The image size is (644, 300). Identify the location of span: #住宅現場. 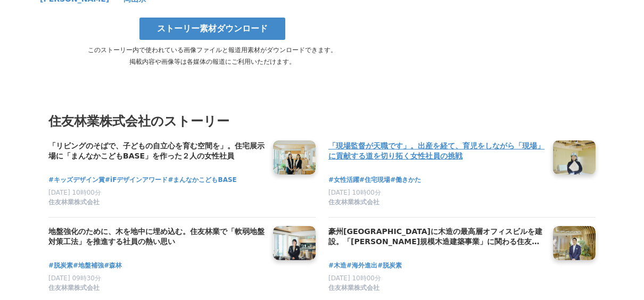
(375, 180).